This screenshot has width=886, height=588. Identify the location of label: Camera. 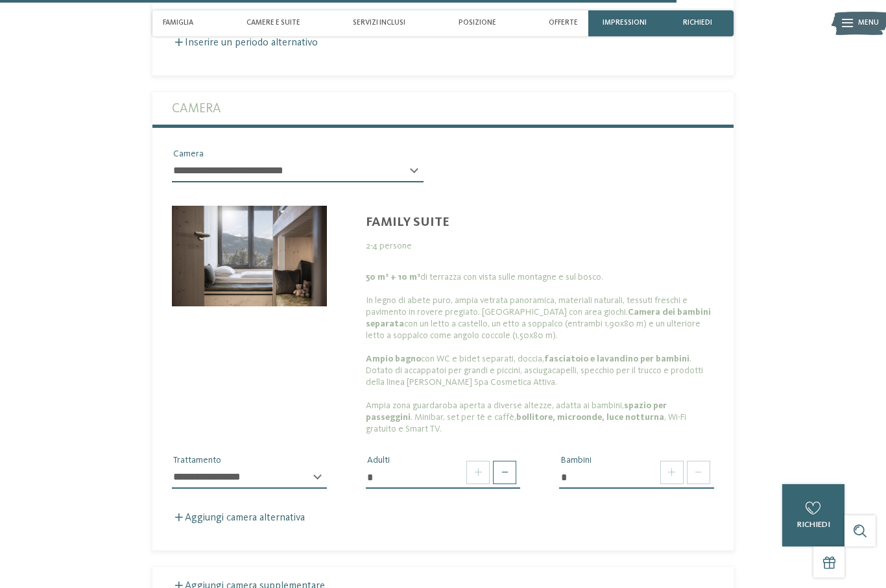
(443, 108).